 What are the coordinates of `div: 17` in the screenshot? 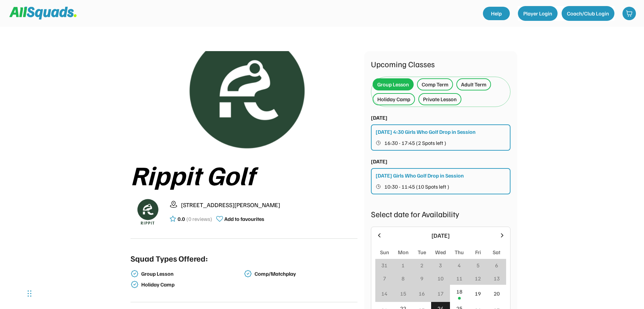 It's located at (440, 293).